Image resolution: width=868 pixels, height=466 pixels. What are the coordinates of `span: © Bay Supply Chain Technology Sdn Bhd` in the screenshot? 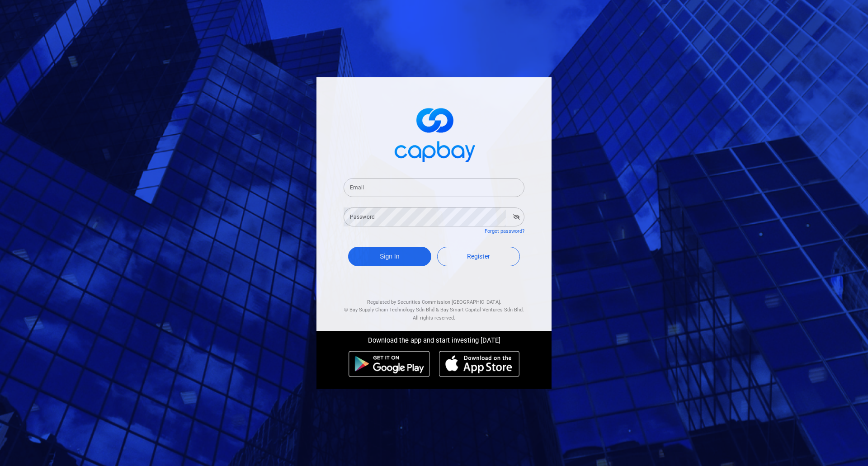 It's located at (389, 310).